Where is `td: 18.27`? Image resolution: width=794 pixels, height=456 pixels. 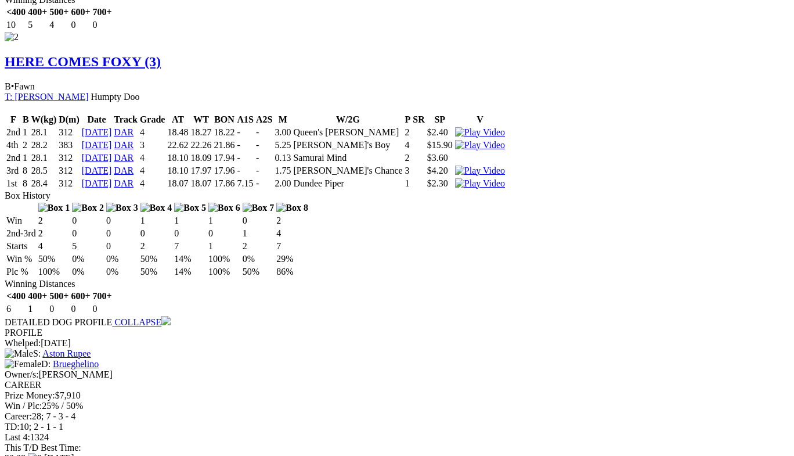
td: 18.27 is located at coordinates (201, 132).